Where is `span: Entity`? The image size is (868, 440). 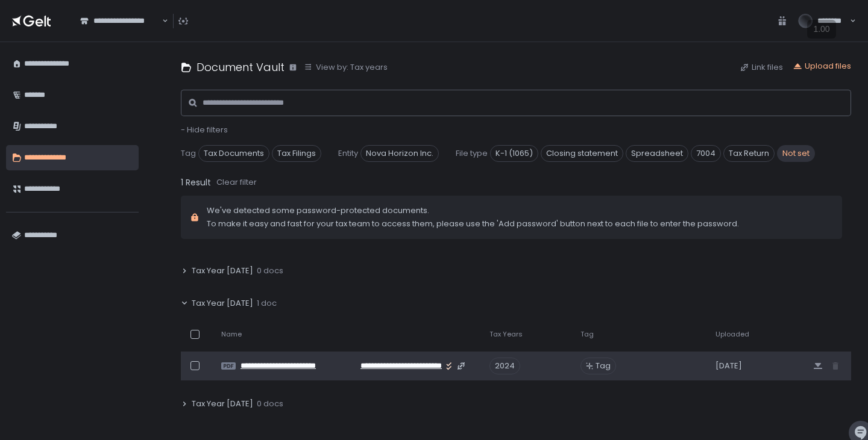
span: Entity is located at coordinates (348, 154).